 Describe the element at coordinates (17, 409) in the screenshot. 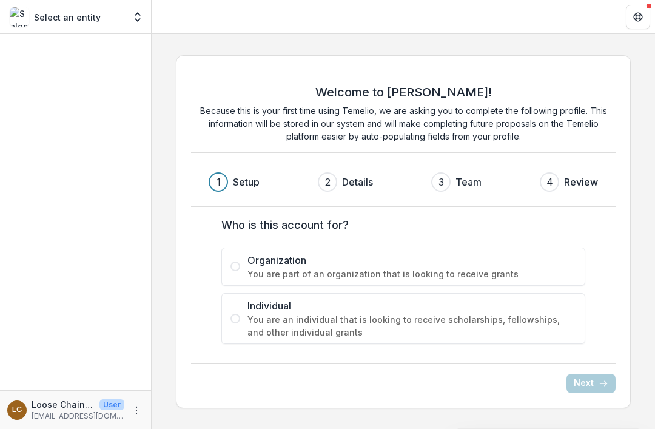

I see `div: Loose Chains Change` at that location.